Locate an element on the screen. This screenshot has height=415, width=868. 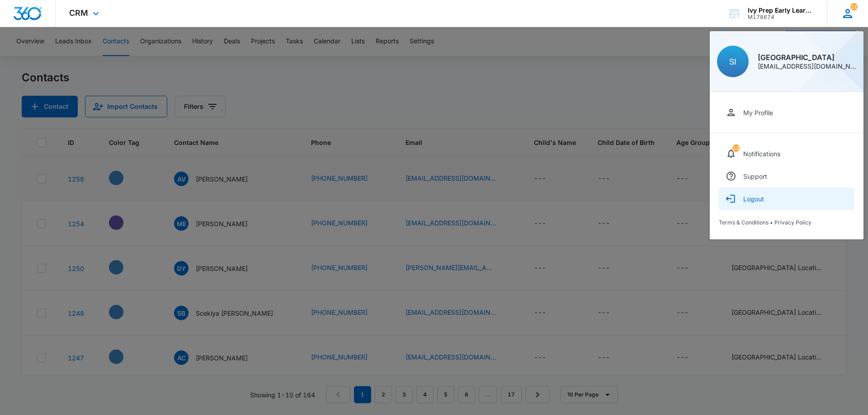
a: My Profile is located at coordinates (787, 113).